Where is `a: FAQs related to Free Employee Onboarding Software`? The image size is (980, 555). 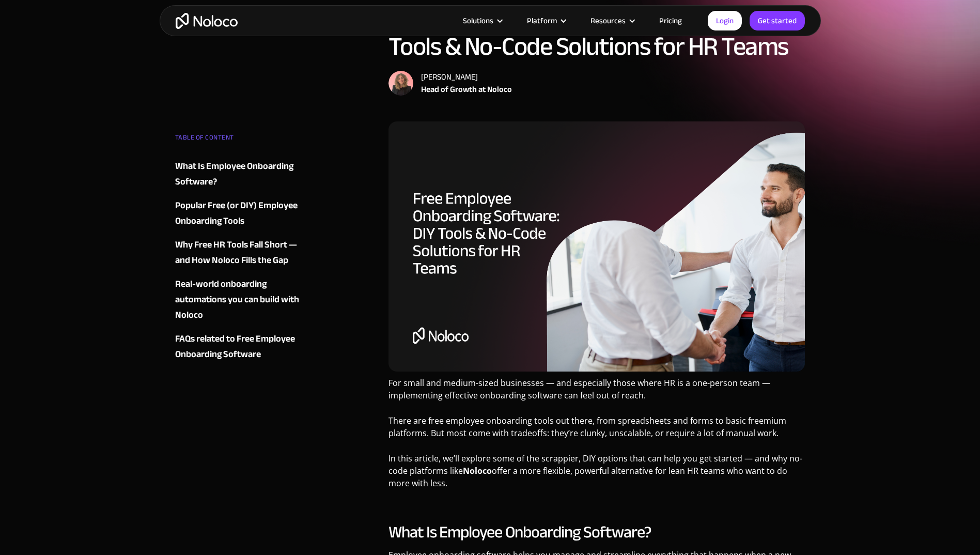 a: FAQs related to Free Employee Onboarding Software is located at coordinates (238, 347).